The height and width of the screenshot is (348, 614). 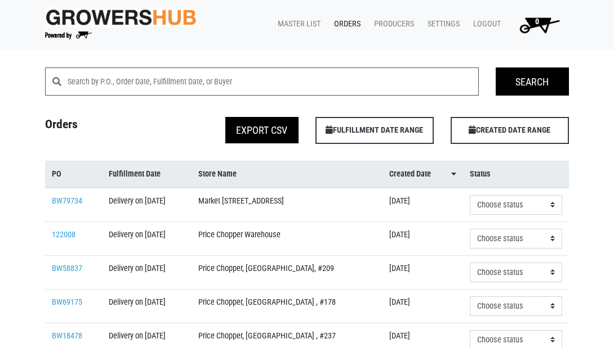 What do you see at coordinates (67, 302) in the screenshot?
I see `a: BW69175` at bounding box center [67, 302].